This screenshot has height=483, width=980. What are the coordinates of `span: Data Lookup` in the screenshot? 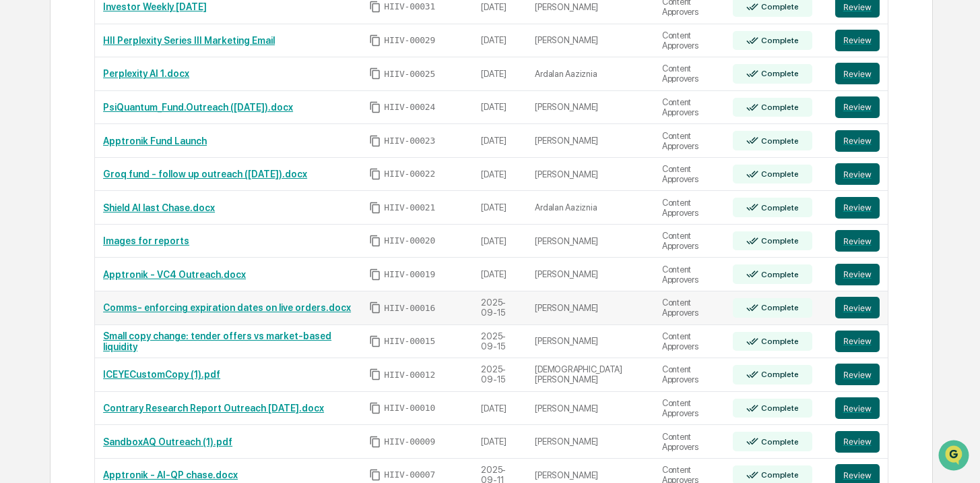 It's located at (56, 203).